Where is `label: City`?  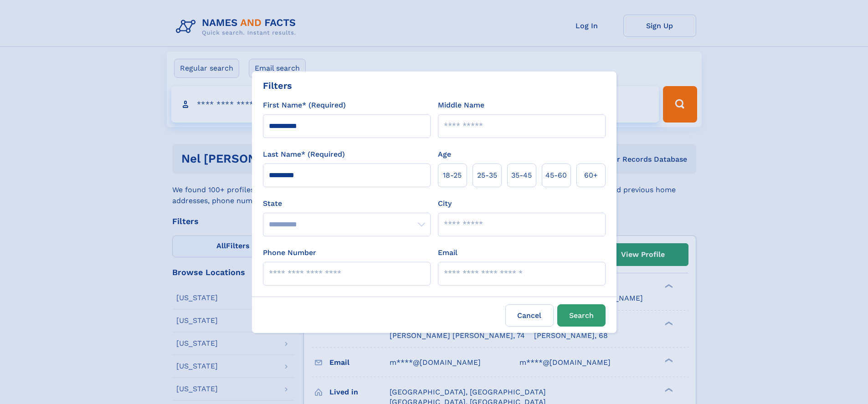
label: City is located at coordinates (445, 204).